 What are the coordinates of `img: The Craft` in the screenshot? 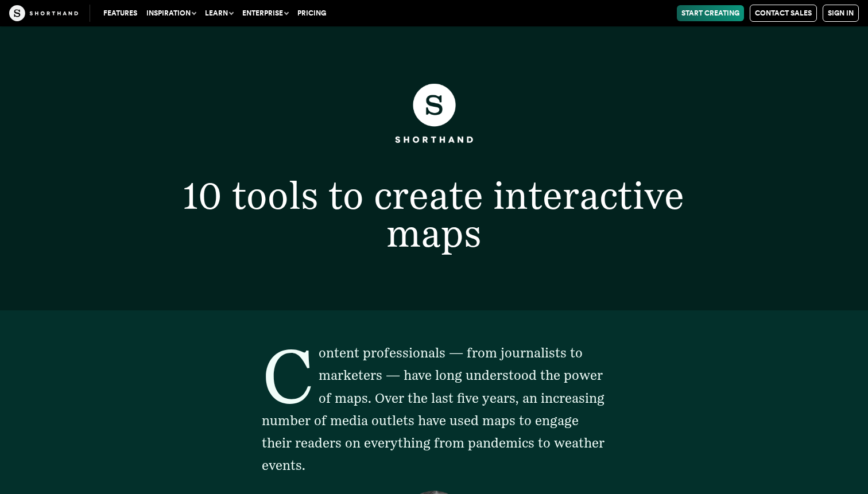 It's located at (44, 13).